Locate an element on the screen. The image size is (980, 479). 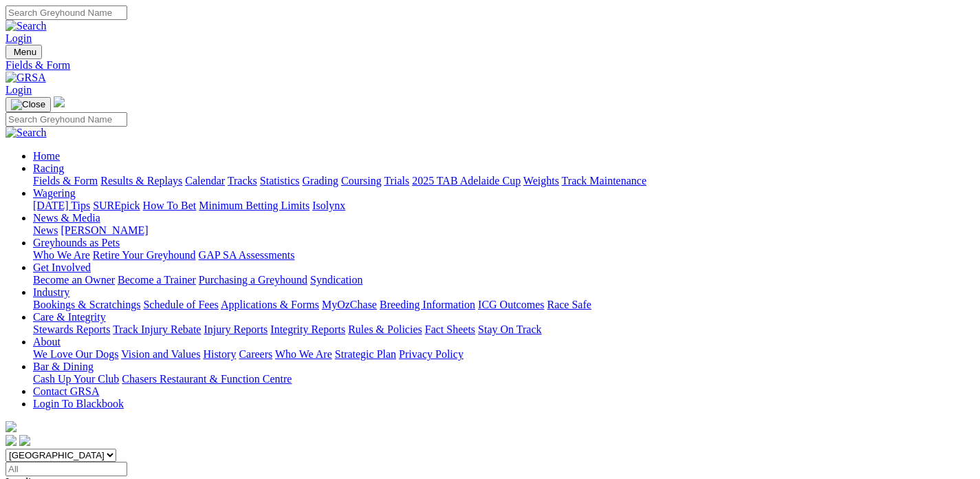
a: ICG Outcomes is located at coordinates (511, 304).